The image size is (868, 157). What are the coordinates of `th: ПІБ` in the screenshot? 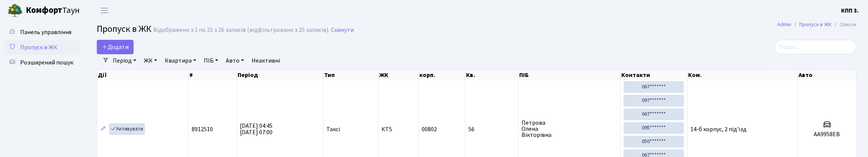 It's located at (569, 75).